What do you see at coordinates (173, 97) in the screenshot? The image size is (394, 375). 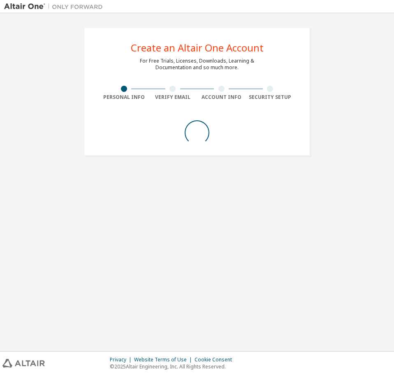 I see `div: Verify Email` at bounding box center [173, 97].